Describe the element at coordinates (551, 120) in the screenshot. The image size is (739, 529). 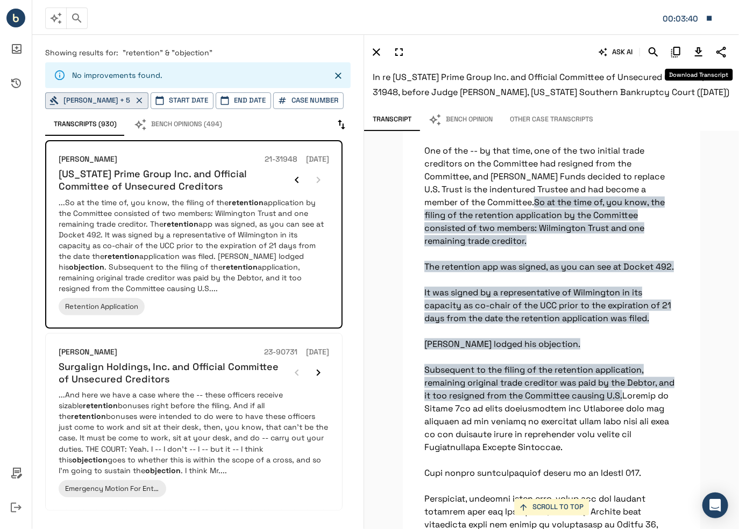
I see `button: Other Case Transcripts` at that location.